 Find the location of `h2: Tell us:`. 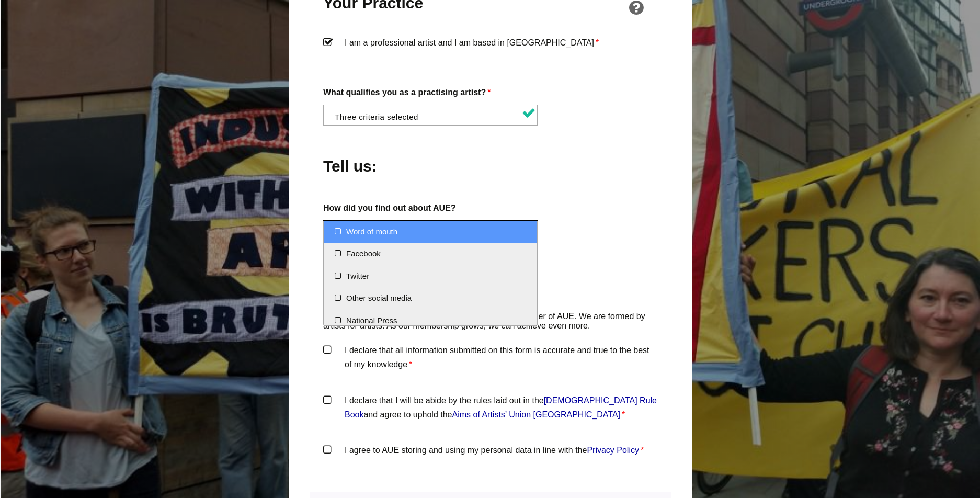

h2: Tell us: is located at coordinates (374, 165).